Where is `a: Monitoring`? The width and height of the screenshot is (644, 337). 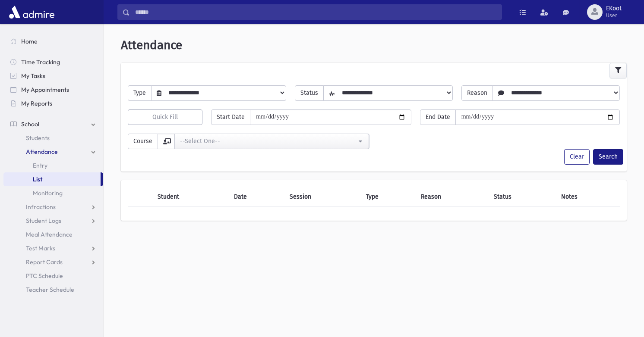 a: Monitoring is located at coordinates (53, 193).